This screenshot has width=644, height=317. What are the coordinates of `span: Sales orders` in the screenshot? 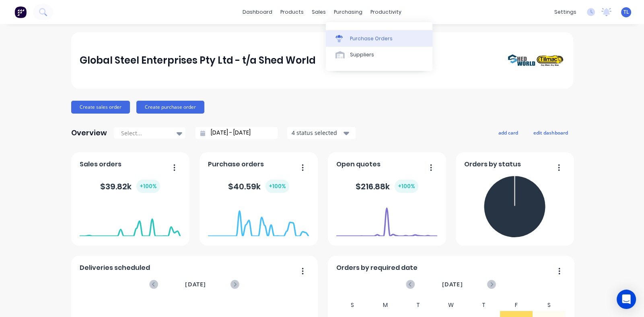 It's located at (100, 164).